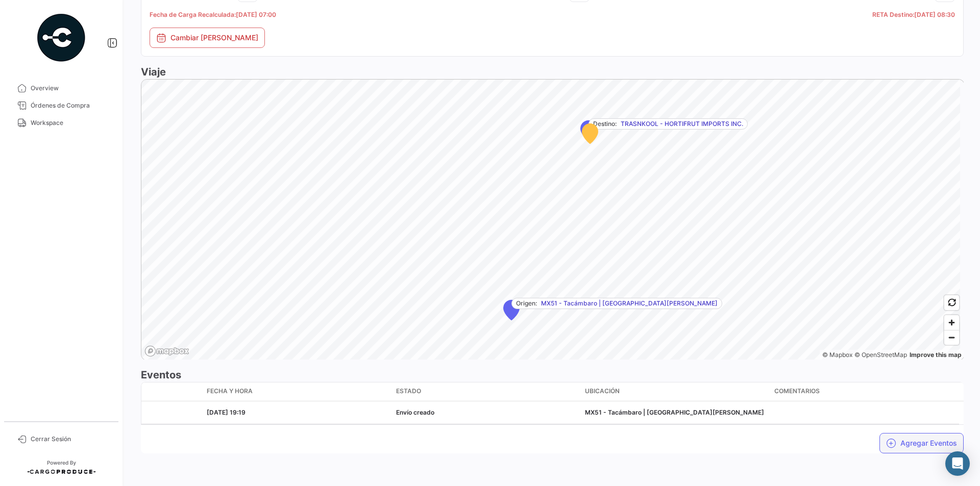 This screenshot has width=980, height=486. What do you see at coordinates (797, 391) in the screenshot?
I see `span: Comentarios` at bounding box center [797, 391].